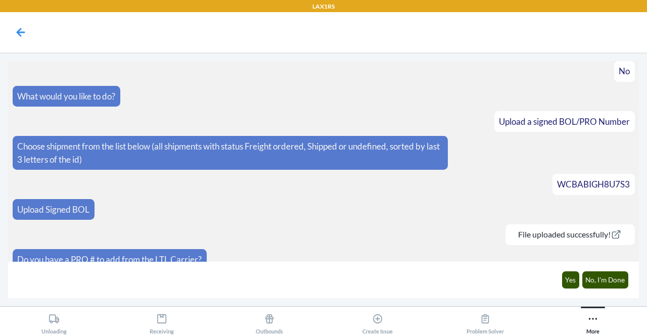 The height and width of the screenshot is (336, 647). Describe the element at coordinates (593, 321) in the screenshot. I see `button: More` at that location.